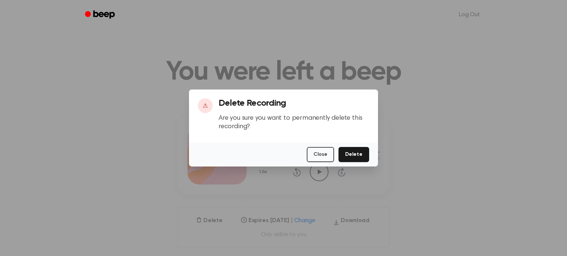 The width and height of the screenshot is (567, 256). Describe the element at coordinates (320, 155) in the screenshot. I see `button: Close` at that location.